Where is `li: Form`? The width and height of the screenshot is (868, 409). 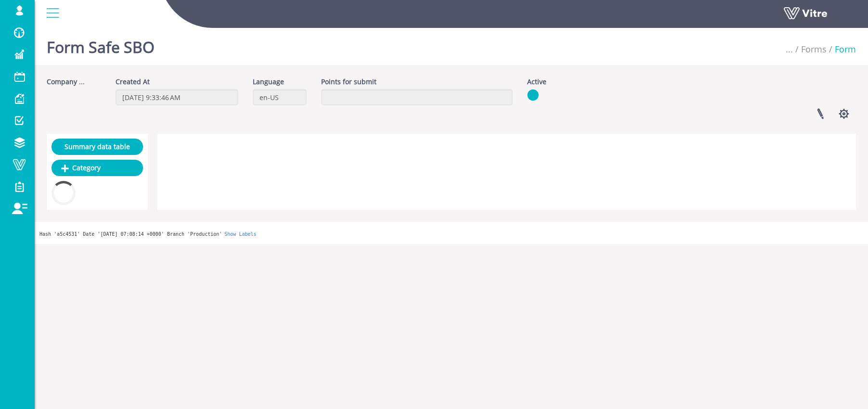 li: Form is located at coordinates (841, 50).